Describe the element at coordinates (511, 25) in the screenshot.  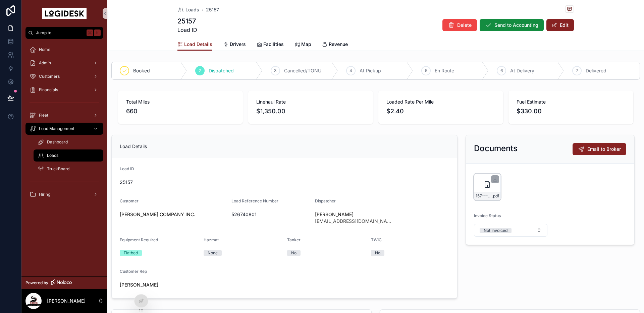
I see `button: Send to Accounting` at that location.